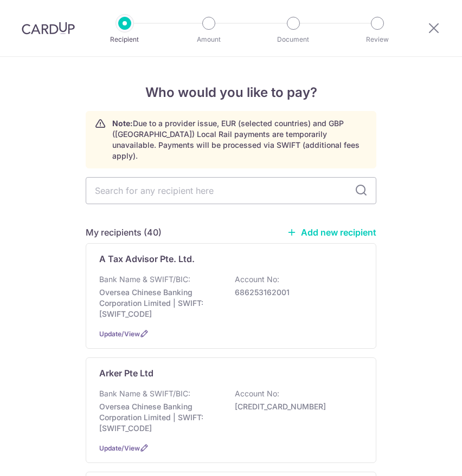  What do you see at coordinates (124, 232) in the screenshot?
I see `h5: My recipients (40)` at bounding box center [124, 232].